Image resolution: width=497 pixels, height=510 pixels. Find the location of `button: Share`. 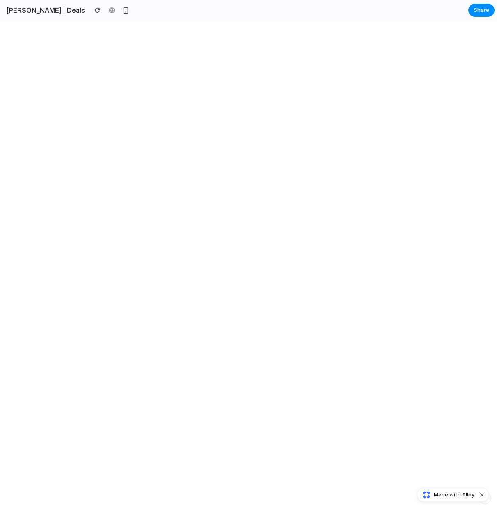

button: Share is located at coordinates (482, 10).